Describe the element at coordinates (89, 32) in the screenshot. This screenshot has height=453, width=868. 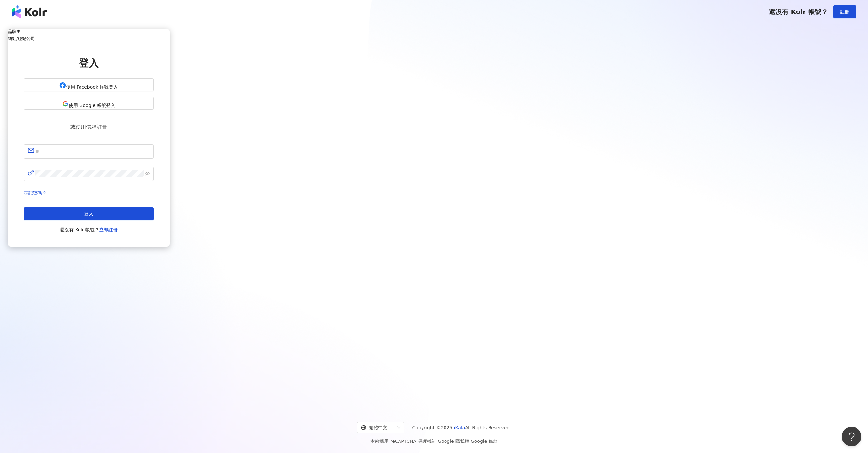
I see `h5: 品牌主` at that location.